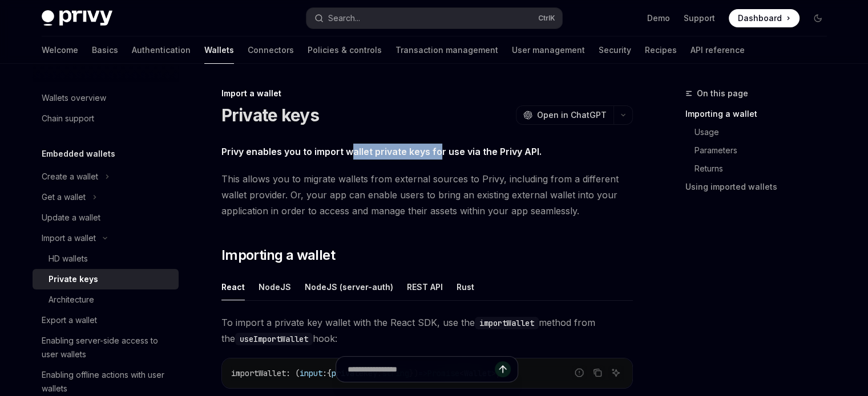 This screenshot has height=396, width=868. Describe the element at coordinates (73, 280) in the screenshot. I see `div: Private keys` at that location.